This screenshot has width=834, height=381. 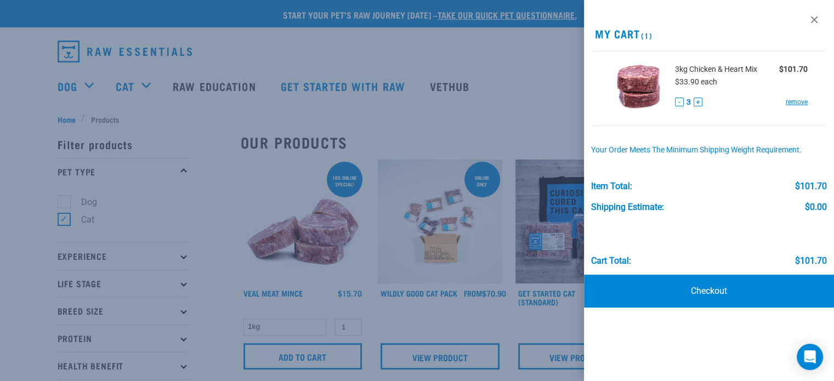 I want to click on div: Item Total:, so click(x=612, y=187).